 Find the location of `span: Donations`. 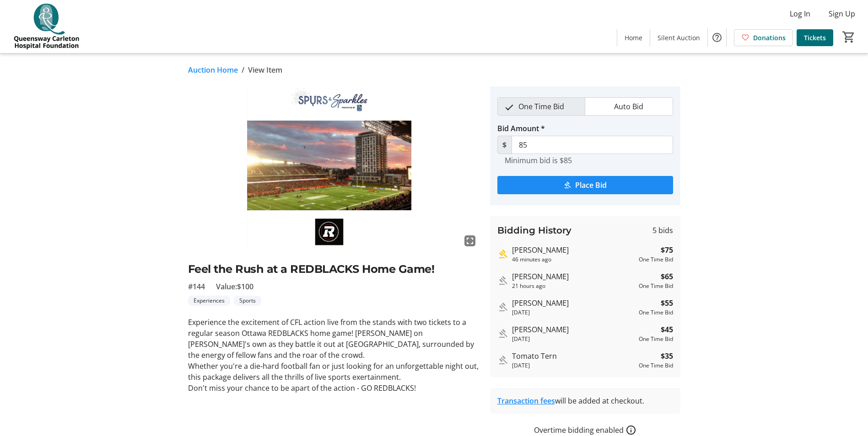

span: Donations is located at coordinates (769, 37).